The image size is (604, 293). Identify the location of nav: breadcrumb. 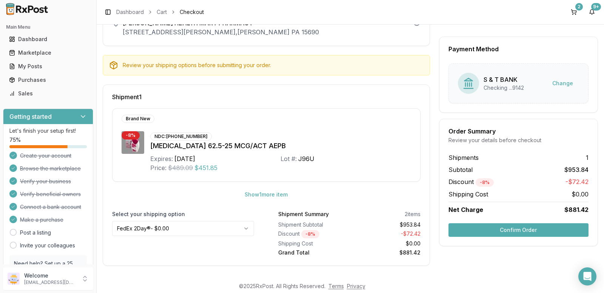
(160, 12).